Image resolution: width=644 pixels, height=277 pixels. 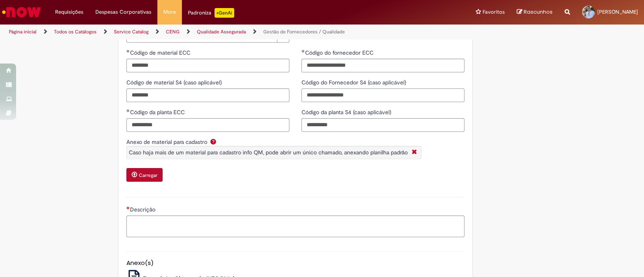 I want to click on span: Anexo de material para cadastro, so click(x=168, y=142).